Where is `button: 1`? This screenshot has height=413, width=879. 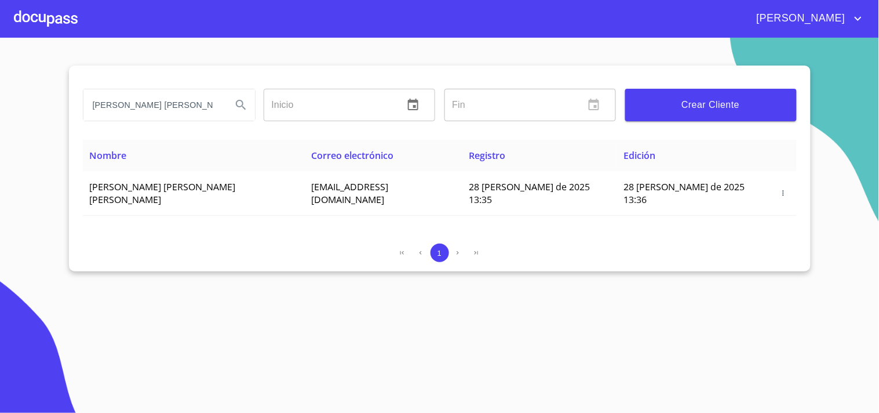
button: 1 is located at coordinates (440, 253).